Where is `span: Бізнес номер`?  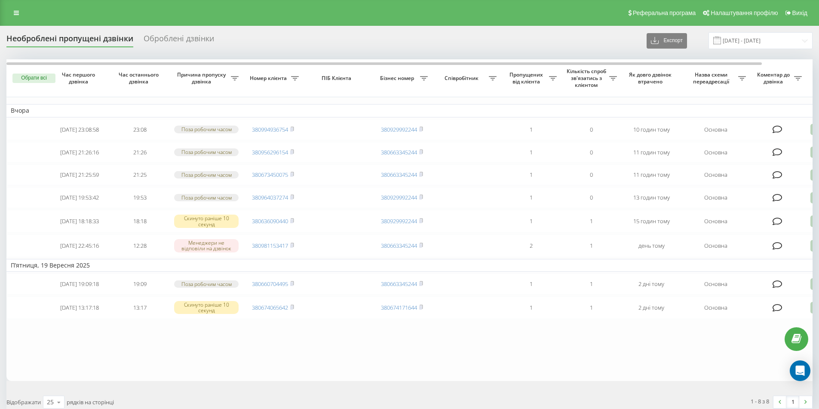
span: Бізнес номер is located at coordinates (398, 78).